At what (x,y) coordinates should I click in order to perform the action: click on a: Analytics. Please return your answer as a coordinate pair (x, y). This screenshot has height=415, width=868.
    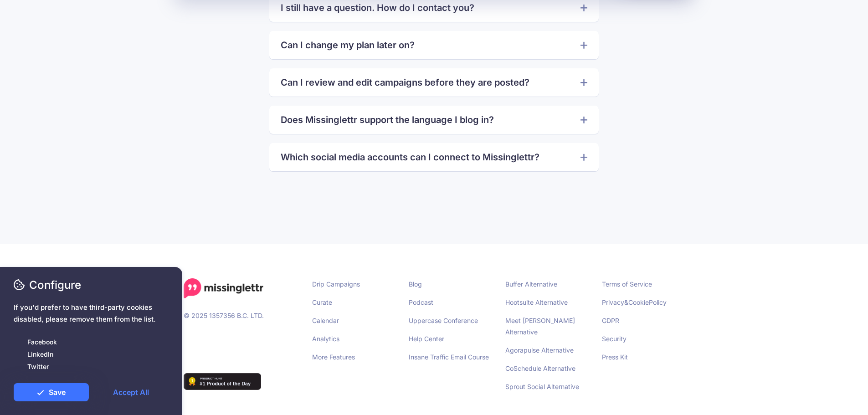
    Looking at the image, I should click on (326, 339).